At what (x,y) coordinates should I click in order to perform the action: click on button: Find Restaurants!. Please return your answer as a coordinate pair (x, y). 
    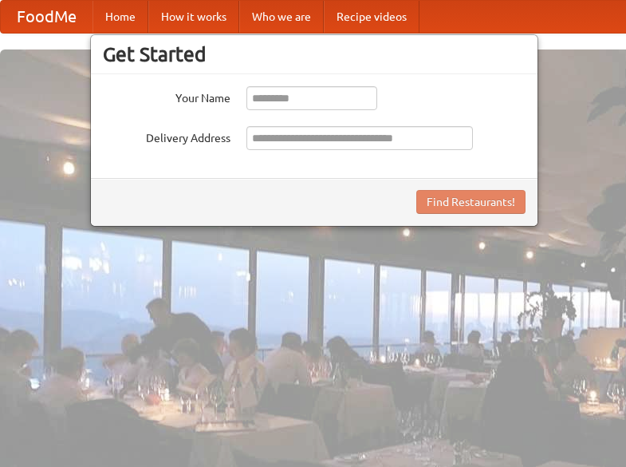
    Looking at the image, I should click on (471, 202).